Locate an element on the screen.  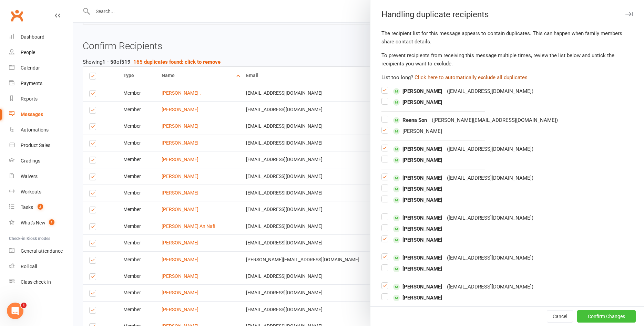
a: People is located at coordinates (41, 52).